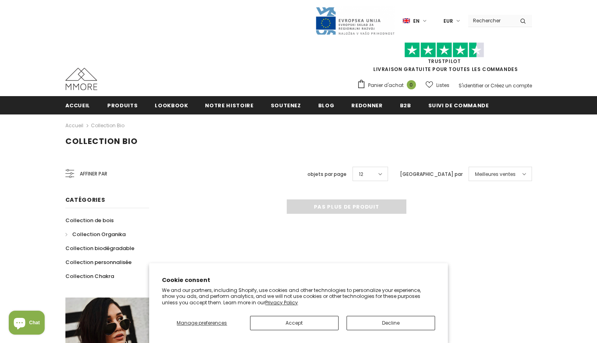 This screenshot has width=597, height=343. I want to click on a: Créez un compte, so click(512, 85).